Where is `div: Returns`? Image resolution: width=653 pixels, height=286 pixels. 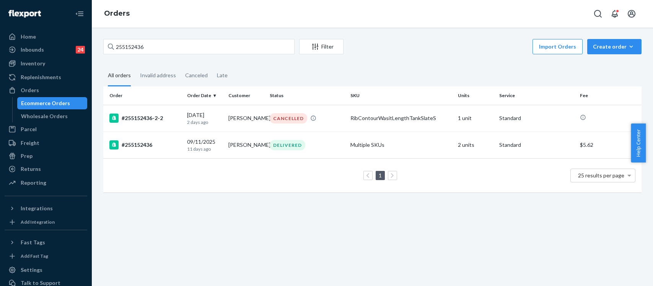 div: Returns is located at coordinates (31, 169).